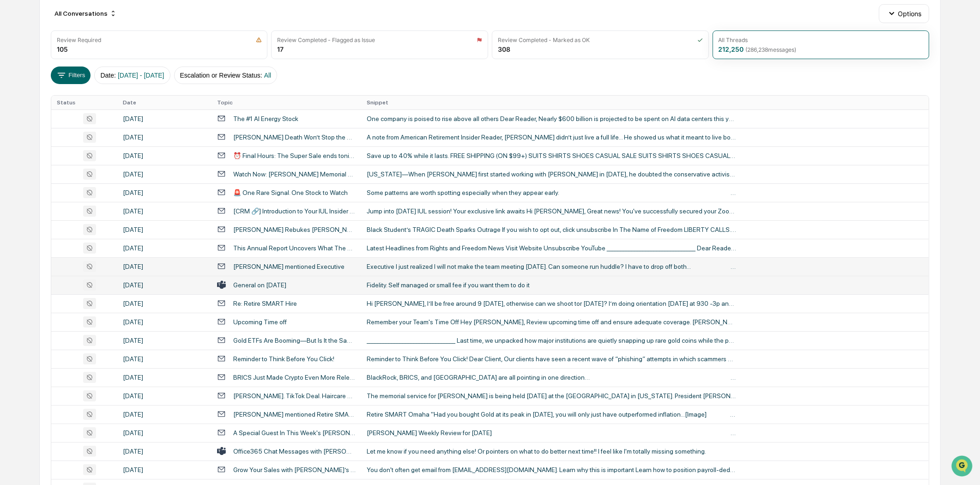  Describe the element at coordinates (758, 49) in the screenshot. I see `div: 212,250` at that location.